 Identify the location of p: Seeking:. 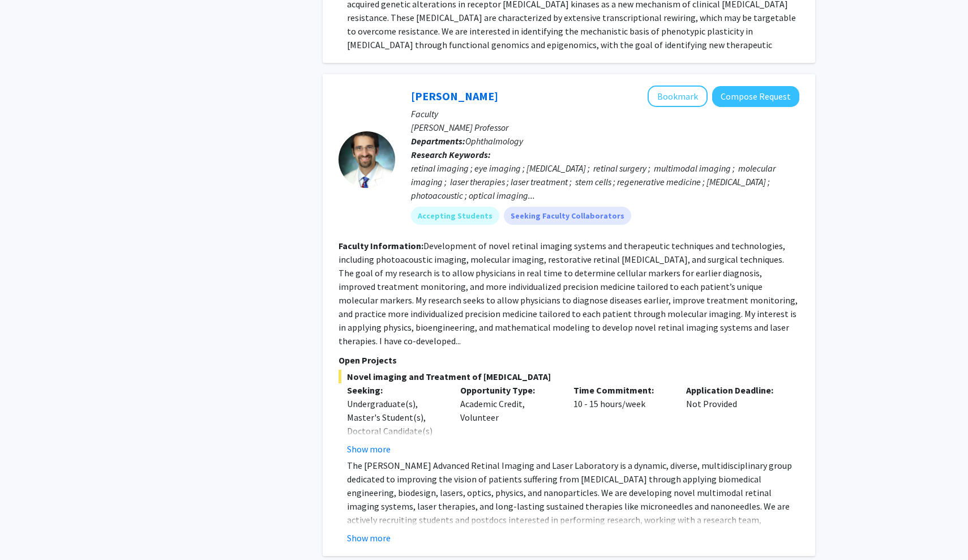
(395, 390).